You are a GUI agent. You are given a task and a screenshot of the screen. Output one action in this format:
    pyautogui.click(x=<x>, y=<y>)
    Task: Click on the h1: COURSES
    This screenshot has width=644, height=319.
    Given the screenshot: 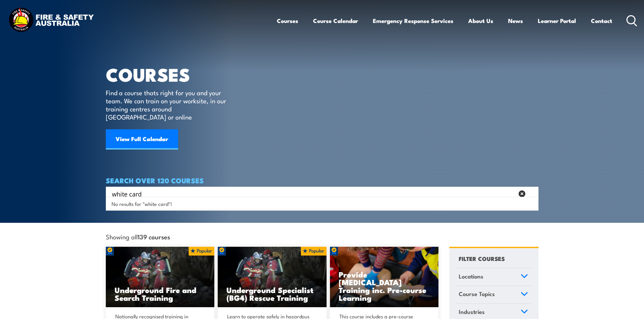 What is the action you would take?
    pyautogui.click(x=171, y=74)
    